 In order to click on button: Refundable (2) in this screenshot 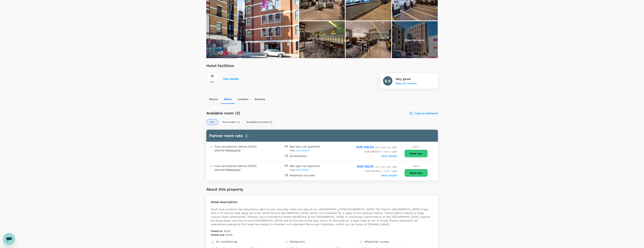, I will do `click(231, 122)`.